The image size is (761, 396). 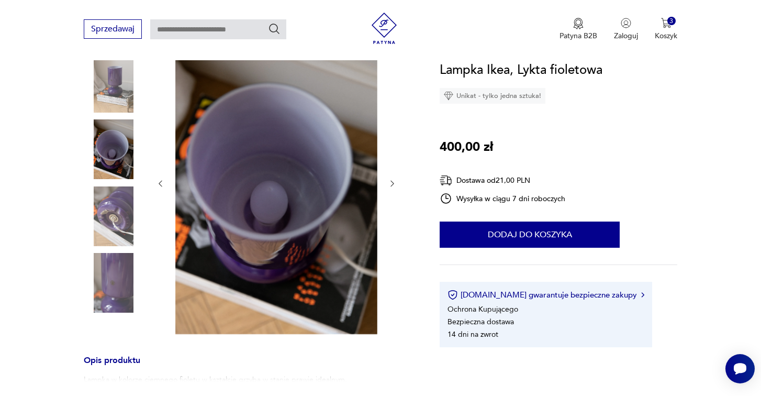 What do you see at coordinates (672, 21) in the screenshot?
I see `div: 3` at bounding box center [672, 21].